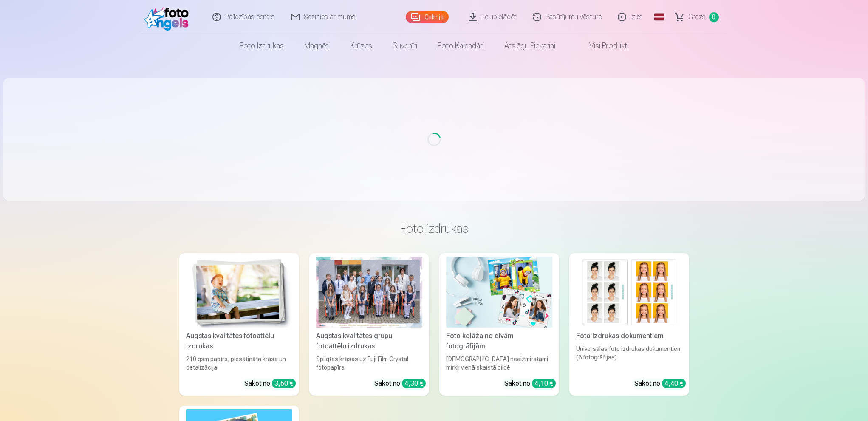 This screenshot has height=421, width=868. I want to click on div: 3,60 €, so click(284, 383).